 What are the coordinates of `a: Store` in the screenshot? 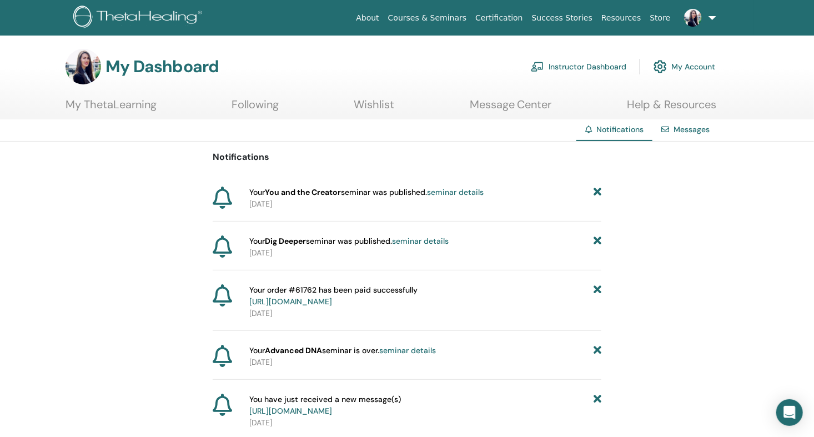 It's located at (661, 18).